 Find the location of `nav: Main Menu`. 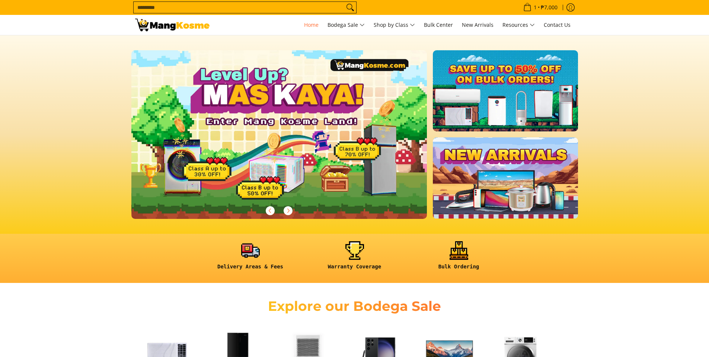

nav: Main Menu is located at coordinates (396, 25).